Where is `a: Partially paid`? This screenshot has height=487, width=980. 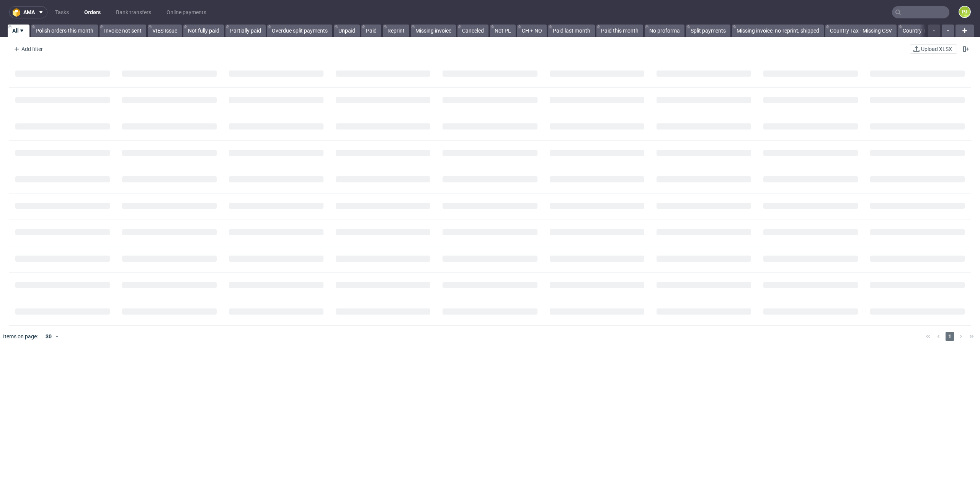 a: Partially paid is located at coordinates (245, 31).